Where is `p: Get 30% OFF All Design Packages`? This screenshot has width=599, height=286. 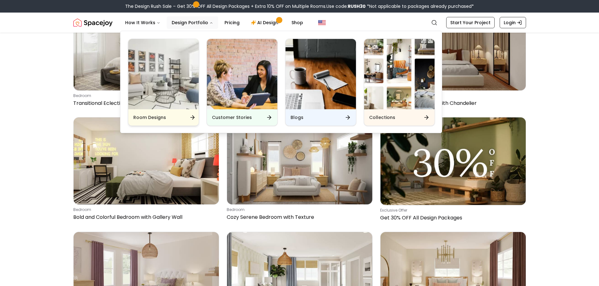
p: Get 30% OFF All Design Packages is located at coordinates (452, 218).